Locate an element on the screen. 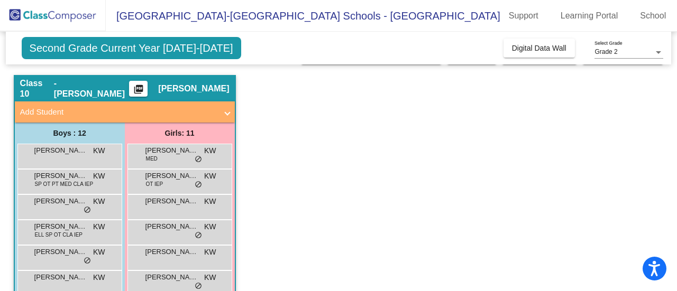 The height and width of the screenshot is (291, 677). span: Grade 2 is located at coordinates (605, 52).